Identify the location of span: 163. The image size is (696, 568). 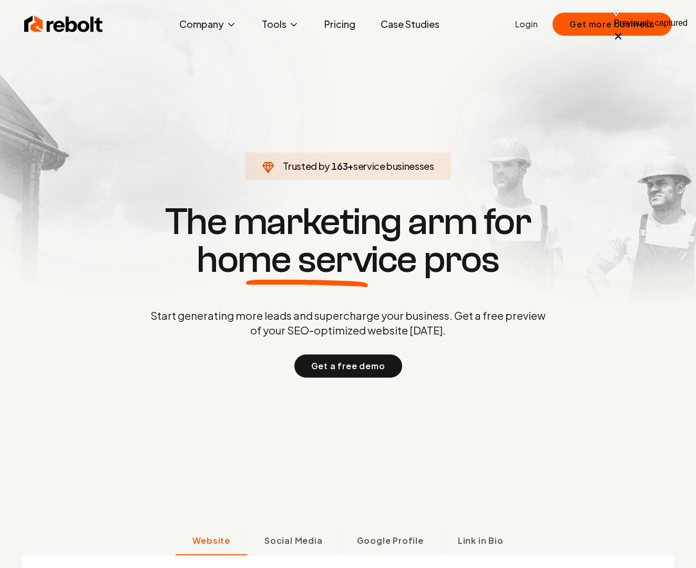
(339, 166).